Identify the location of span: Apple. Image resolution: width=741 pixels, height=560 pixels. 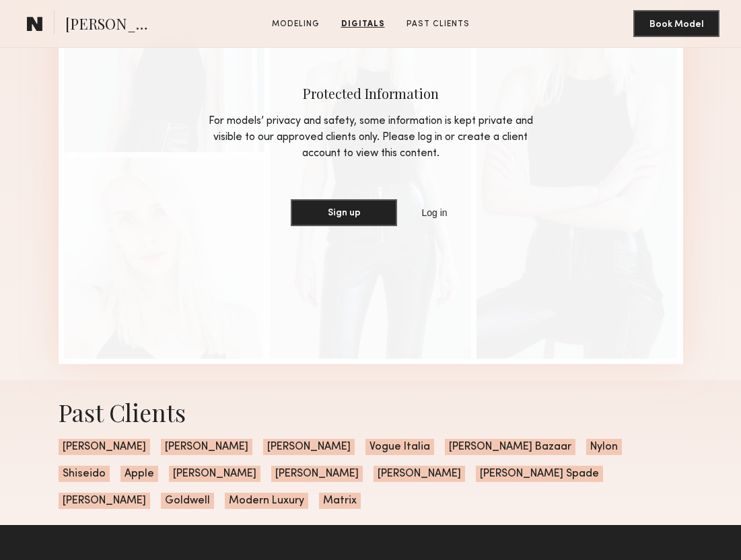
(140, 474).